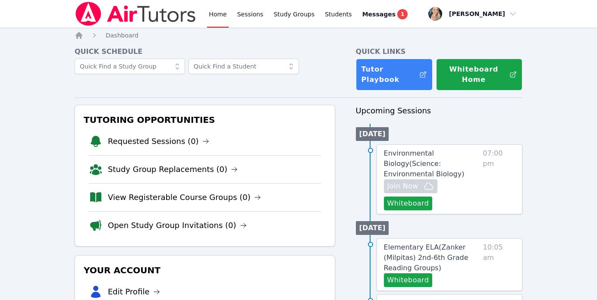  Describe the element at coordinates (499, 265) in the screenshot. I see `span: 10:05 am` at that location.